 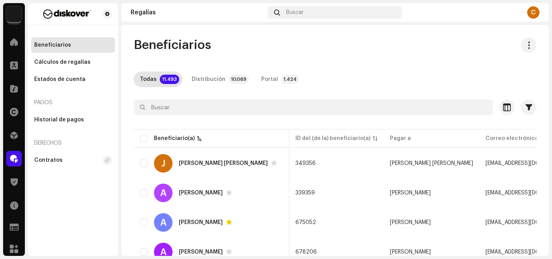 What do you see at coordinates (48, 160) in the screenshot?
I see `div: Contratos` at bounding box center [48, 160].